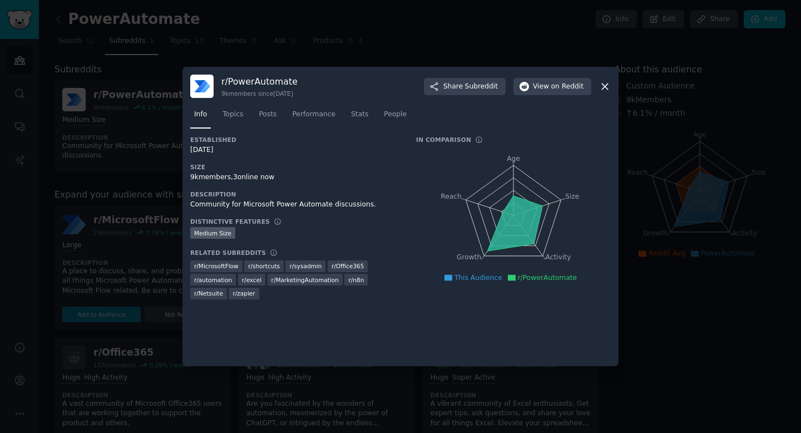 The width and height of the screenshot is (801, 433). What do you see at coordinates (451, 196) in the screenshot?
I see `tspan: Reach` at bounding box center [451, 196].